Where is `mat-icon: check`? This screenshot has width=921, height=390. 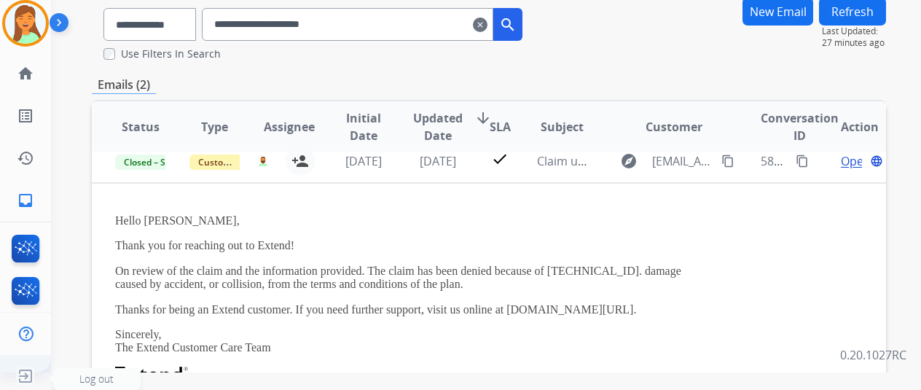 mat-icon: check is located at coordinates (500, 159).